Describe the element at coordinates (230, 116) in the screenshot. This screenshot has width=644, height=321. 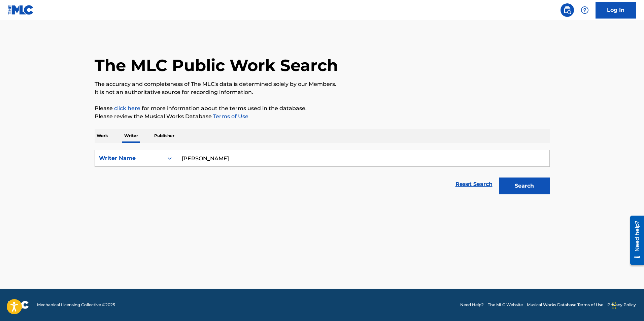
I see `a: Terms of Use` at that location.